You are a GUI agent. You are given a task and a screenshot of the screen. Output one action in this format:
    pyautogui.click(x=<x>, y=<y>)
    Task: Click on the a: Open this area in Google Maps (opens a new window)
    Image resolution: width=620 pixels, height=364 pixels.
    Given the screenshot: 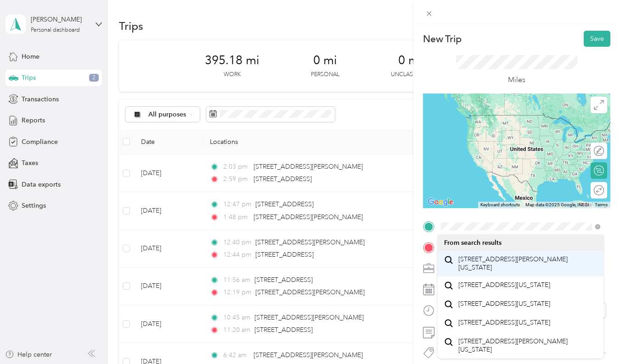 What is the action you would take?
    pyautogui.click(x=440, y=202)
    